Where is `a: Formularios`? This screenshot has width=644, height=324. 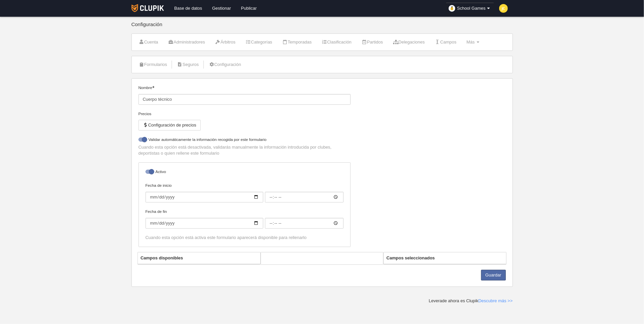 a: Formularios is located at coordinates (153, 65).